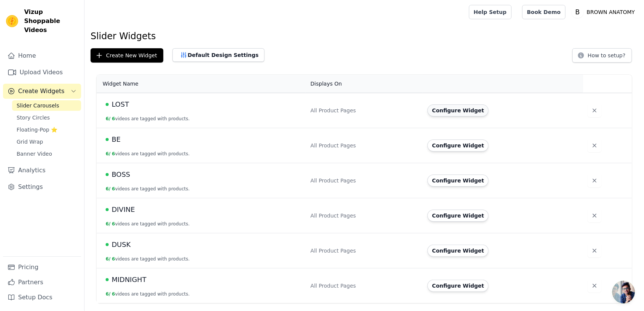 The width and height of the screenshot is (644, 311). What do you see at coordinates (364, 36) in the screenshot?
I see `h1: Slider Widgets` at bounding box center [364, 36].